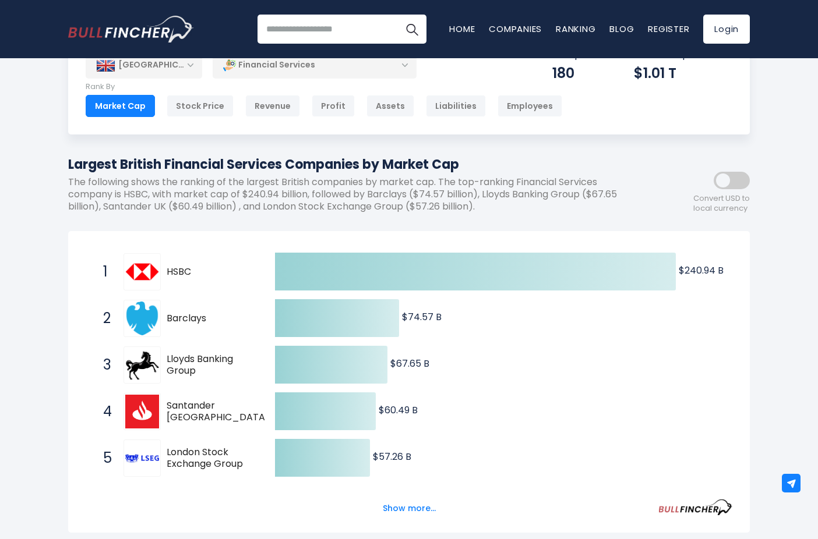 This screenshot has width=818, height=539. I want to click on img: HSBC, so click(142, 272).